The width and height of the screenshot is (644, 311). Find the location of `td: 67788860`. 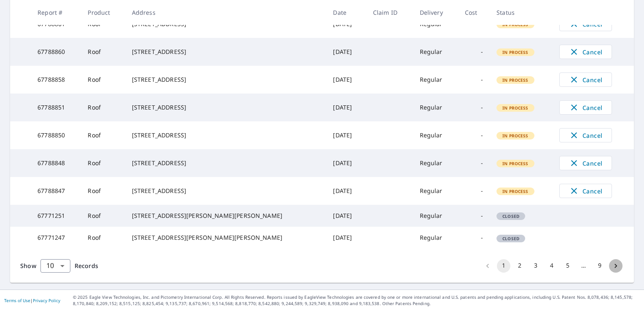

td: 67788860 is located at coordinates (55, 52).